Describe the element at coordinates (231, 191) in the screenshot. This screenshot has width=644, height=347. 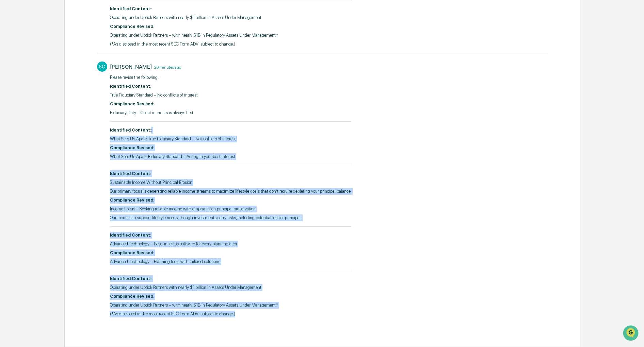
I see `p: Our primary focus is generating reliable income streams to maximize lifestyle goals that don’t re...` at that location.